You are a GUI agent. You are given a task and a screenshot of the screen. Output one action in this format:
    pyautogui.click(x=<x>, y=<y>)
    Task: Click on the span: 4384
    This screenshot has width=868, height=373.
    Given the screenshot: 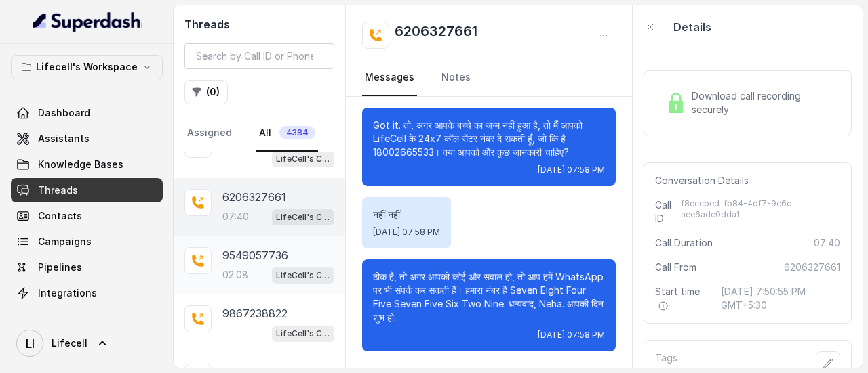 What is the action you would take?
    pyautogui.click(x=297, y=133)
    